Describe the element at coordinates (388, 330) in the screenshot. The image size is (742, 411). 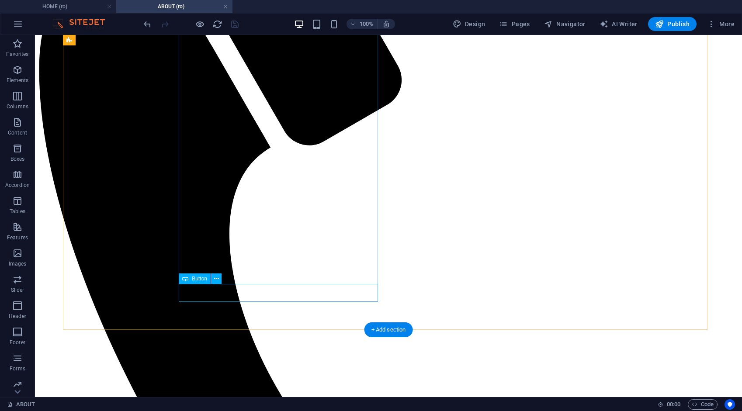
I see `div: + Add section` at that location.